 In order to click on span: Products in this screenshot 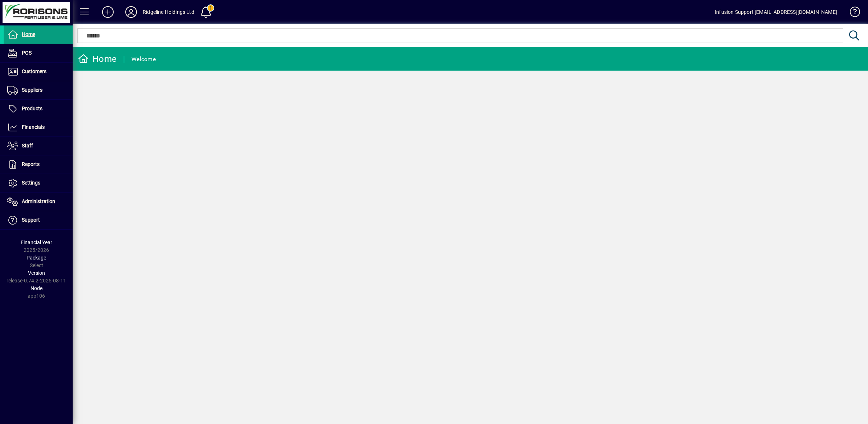, I will do `click(32, 108)`.